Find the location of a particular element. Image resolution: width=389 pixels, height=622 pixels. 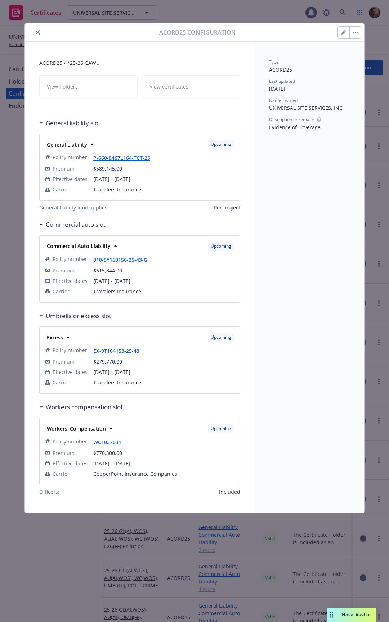

span: $770,300.00 is located at coordinates (108, 453).